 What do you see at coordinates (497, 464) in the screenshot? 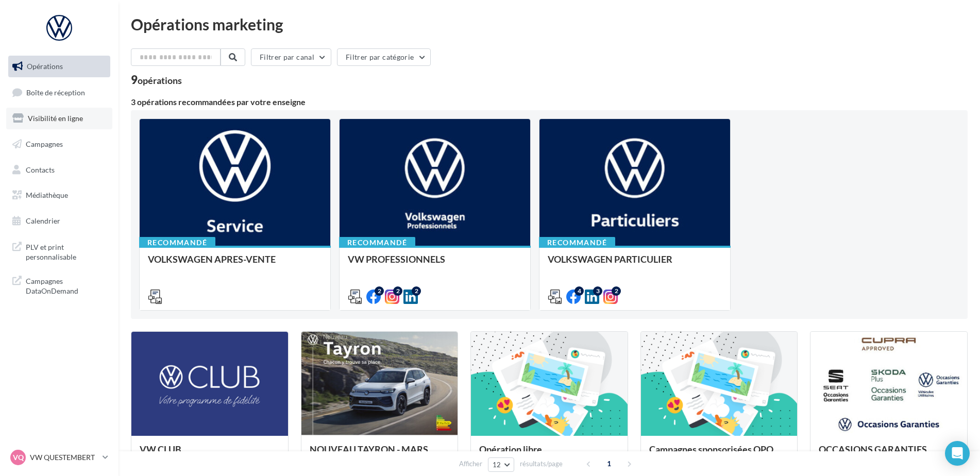
I see `span: 12` at bounding box center [497, 464].